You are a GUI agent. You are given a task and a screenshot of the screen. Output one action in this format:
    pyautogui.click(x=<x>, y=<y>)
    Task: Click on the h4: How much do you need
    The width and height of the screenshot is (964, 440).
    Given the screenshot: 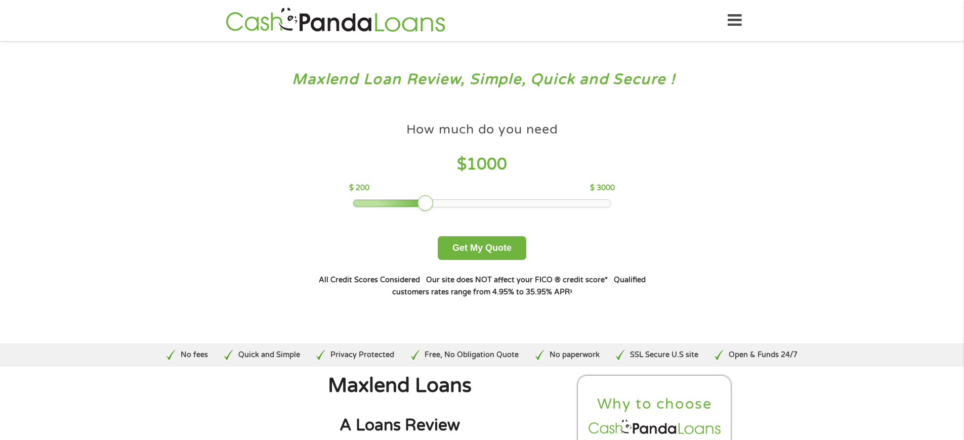 What is the action you would take?
    pyautogui.click(x=482, y=130)
    